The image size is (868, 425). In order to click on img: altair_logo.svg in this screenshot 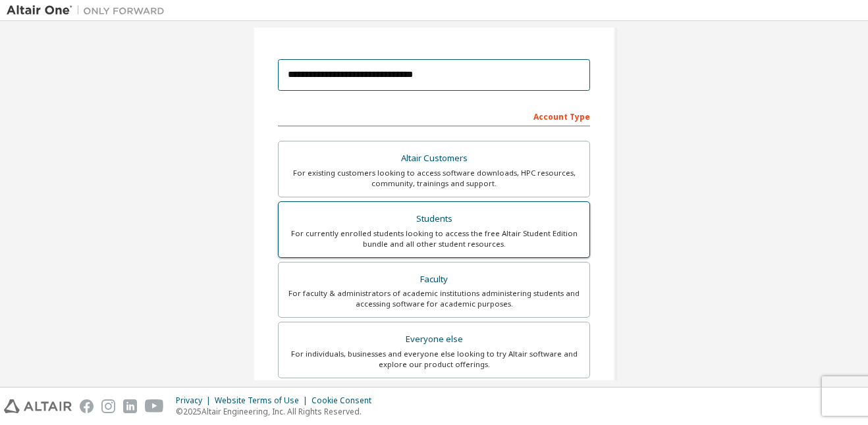, I will do `click(38, 406)`.